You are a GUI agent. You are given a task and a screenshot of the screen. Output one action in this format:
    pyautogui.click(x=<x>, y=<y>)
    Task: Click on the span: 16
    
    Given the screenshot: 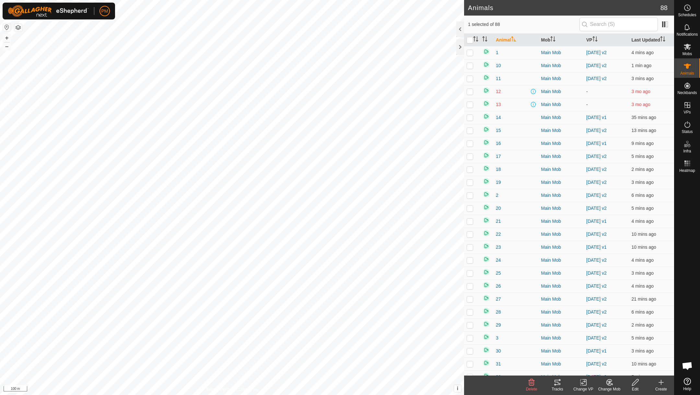 What is the action you would take?
    pyautogui.click(x=498, y=143)
    